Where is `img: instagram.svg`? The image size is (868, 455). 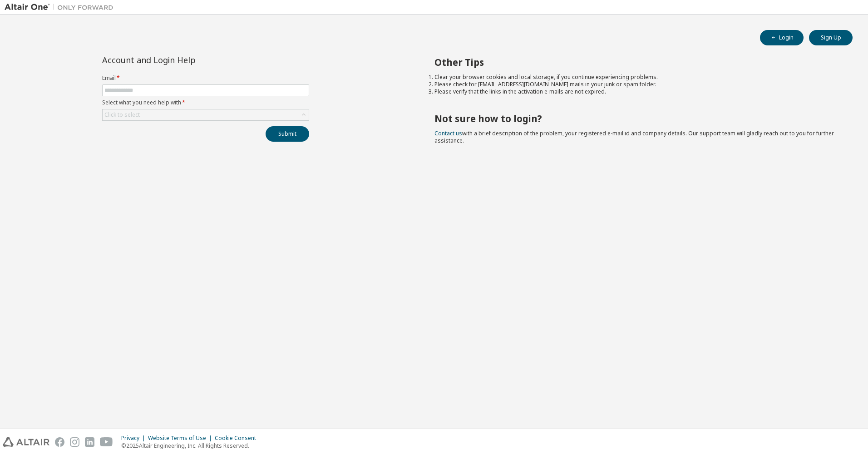 img: instagram.svg is located at coordinates (75, 441).